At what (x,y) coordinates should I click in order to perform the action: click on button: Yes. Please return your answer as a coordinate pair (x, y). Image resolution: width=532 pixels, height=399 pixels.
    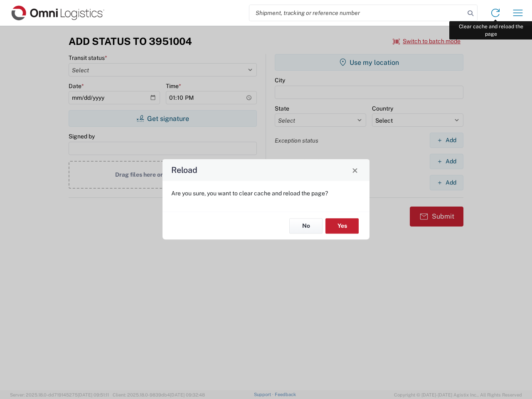
    Looking at the image, I should click on (342, 226).